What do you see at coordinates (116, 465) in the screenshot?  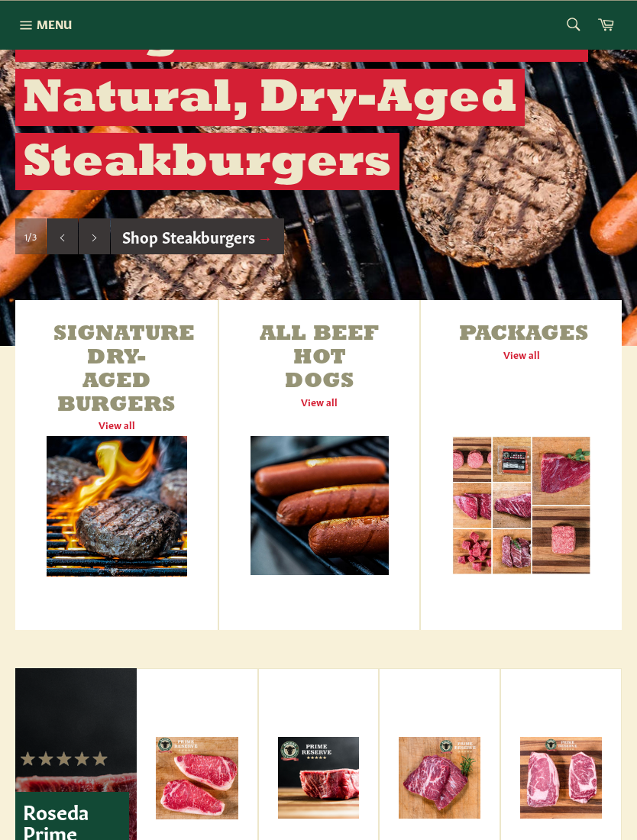 I see `a: Signature Dry-Aged Burgers View all Signature Dry-Aged Burgers` at bounding box center [116, 465].